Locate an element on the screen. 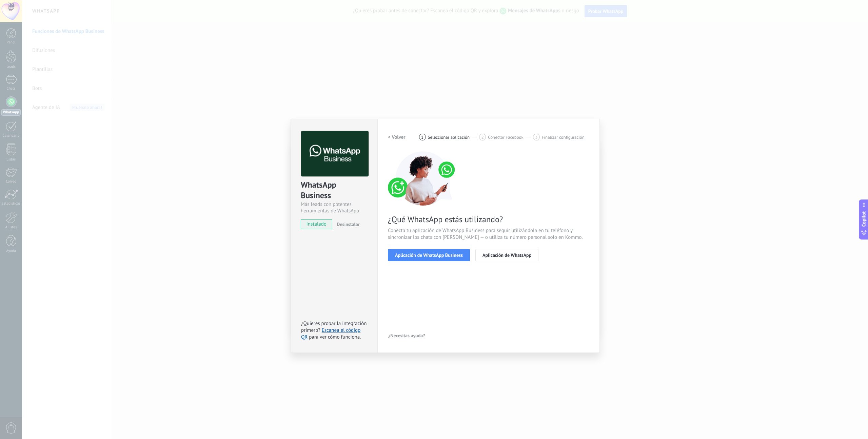 This screenshot has width=868, height=439. span: Conectar Facebook is located at coordinates (505, 137).